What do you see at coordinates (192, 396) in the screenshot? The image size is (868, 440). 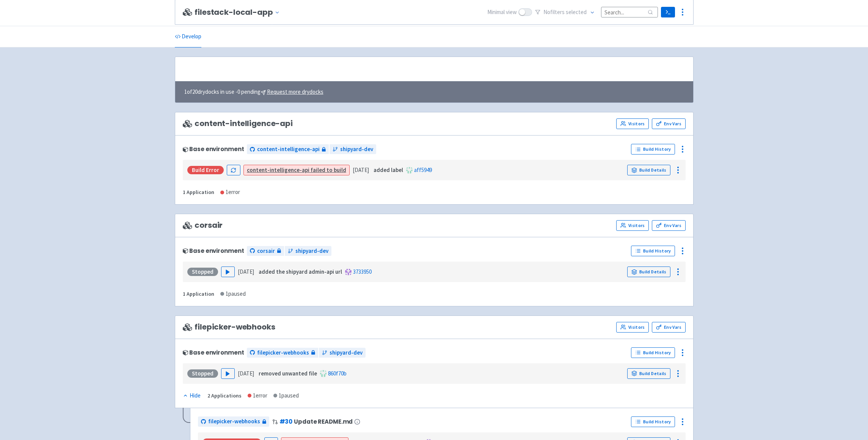 I see `div: Hide` at bounding box center [192, 396].